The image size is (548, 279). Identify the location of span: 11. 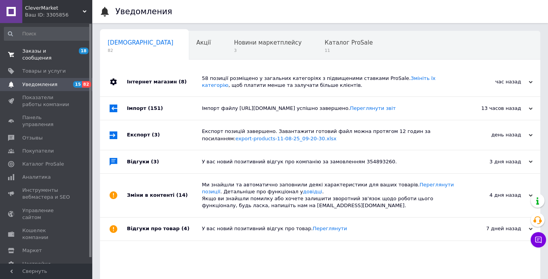
(349, 50).